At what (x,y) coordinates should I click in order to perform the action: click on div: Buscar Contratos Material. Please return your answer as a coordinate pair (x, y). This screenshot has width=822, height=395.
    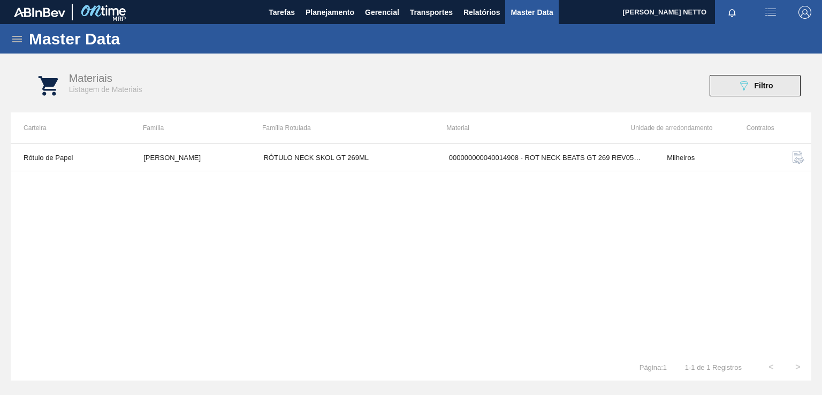
    Looking at the image, I should click on (796, 157).